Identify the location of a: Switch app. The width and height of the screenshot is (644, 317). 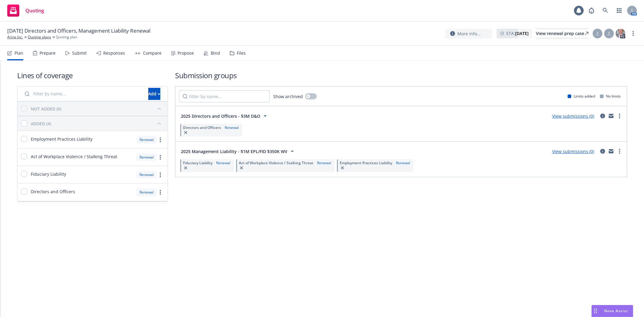
(620, 10).